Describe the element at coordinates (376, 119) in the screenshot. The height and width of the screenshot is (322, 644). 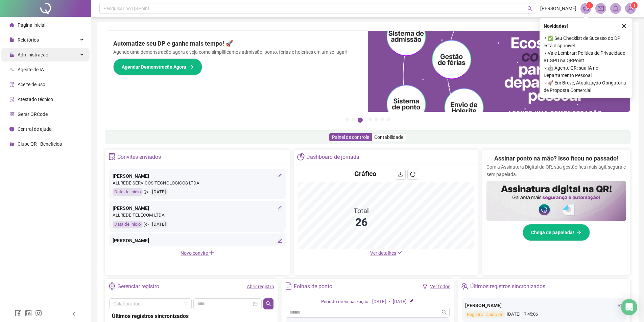
I see `button: 5` at that location.